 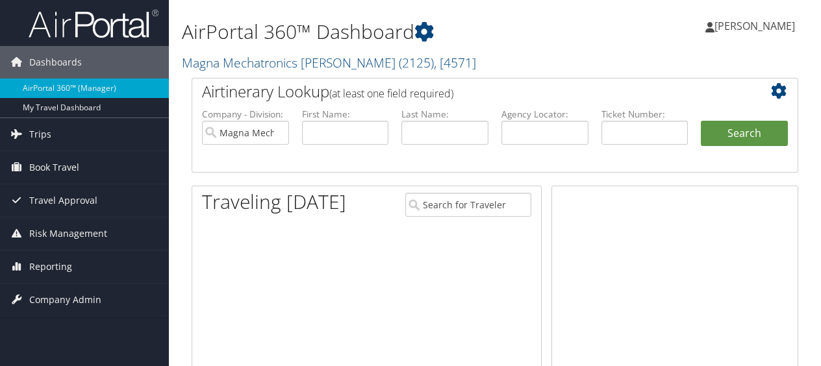 What do you see at coordinates (245, 114) in the screenshot?
I see `label: Company - Division:` at bounding box center [245, 114].